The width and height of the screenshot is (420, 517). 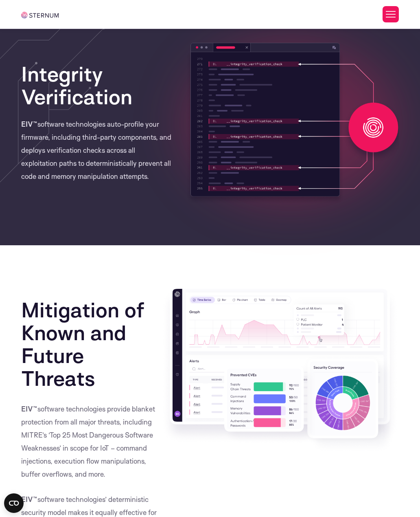 What do you see at coordinates (391, 14) in the screenshot?
I see `button: Toggle Menu` at bounding box center [391, 14].